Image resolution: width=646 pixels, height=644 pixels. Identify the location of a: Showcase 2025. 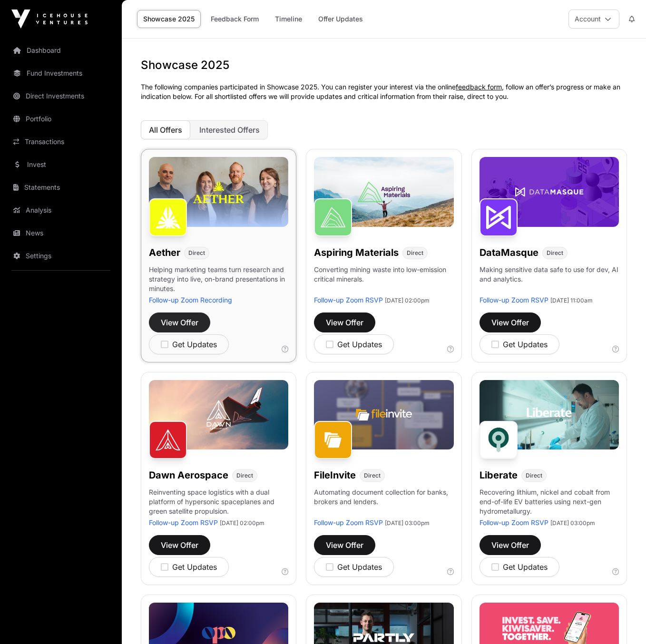
(169, 19).